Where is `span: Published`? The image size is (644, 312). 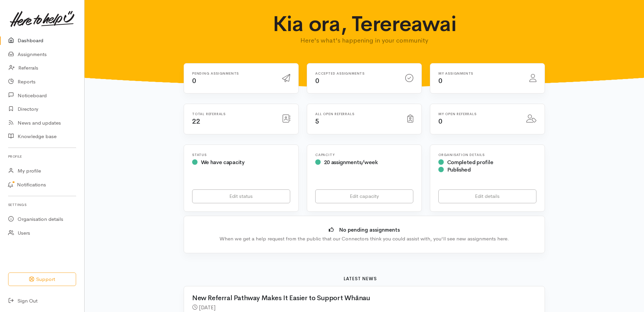
span: Published is located at coordinates (459, 169).